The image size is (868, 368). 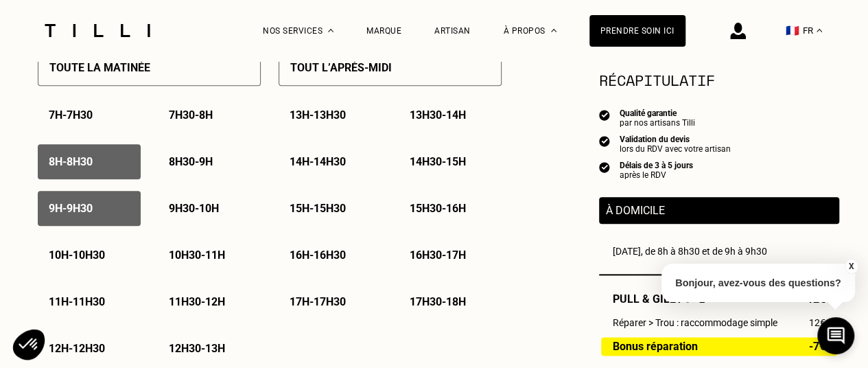 What do you see at coordinates (819, 30) in the screenshot?
I see `img: menu déroulant` at bounding box center [819, 30].